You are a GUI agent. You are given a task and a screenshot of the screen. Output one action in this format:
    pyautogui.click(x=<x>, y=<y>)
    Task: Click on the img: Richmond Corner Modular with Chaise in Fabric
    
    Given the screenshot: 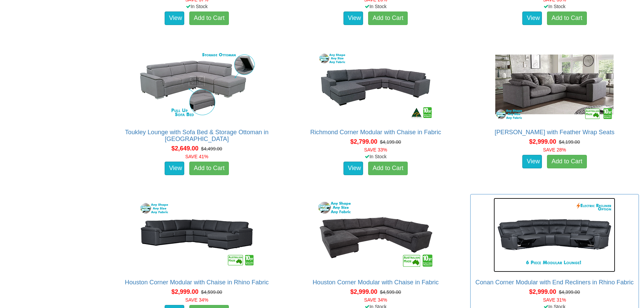 What is the action you would take?
    pyautogui.click(x=376, y=85)
    